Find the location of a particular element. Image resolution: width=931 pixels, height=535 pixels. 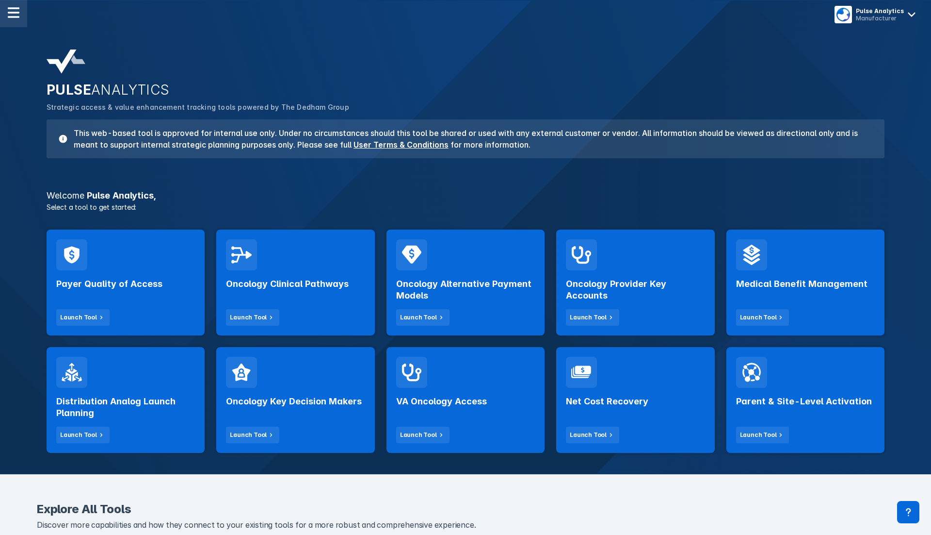

a: Oncology Key Decision MakersLaunch Tool is located at coordinates (295, 400).